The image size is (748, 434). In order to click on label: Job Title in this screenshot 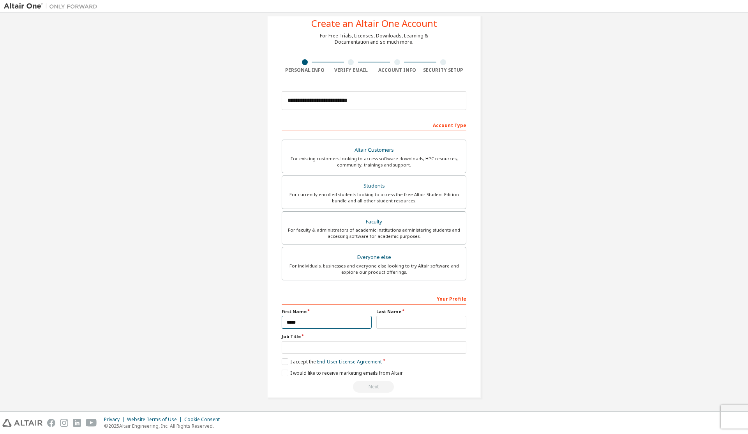, I will do `click(374, 336)`.